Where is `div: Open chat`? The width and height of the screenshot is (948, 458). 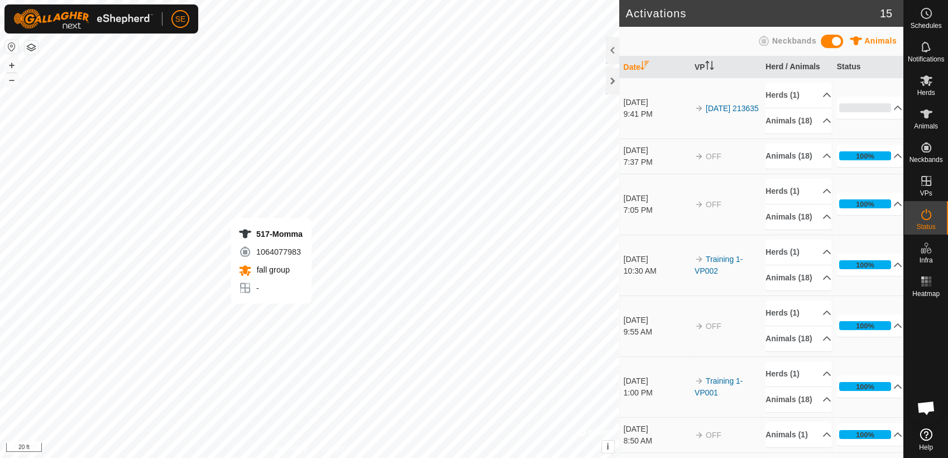
div: Open chat is located at coordinates (926, 408).